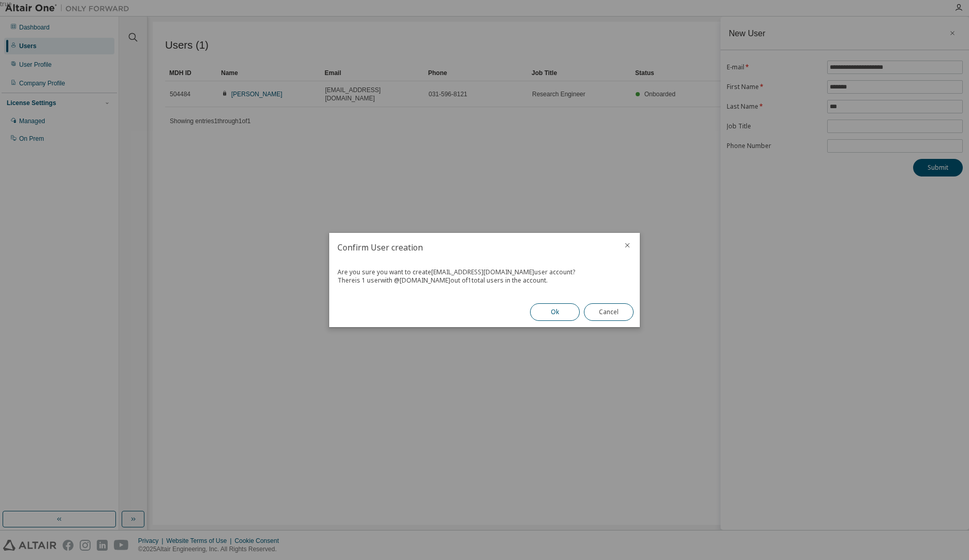 This screenshot has height=560, width=969. Describe the element at coordinates (628, 245) in the screenshot. I see `button: close` at that location.